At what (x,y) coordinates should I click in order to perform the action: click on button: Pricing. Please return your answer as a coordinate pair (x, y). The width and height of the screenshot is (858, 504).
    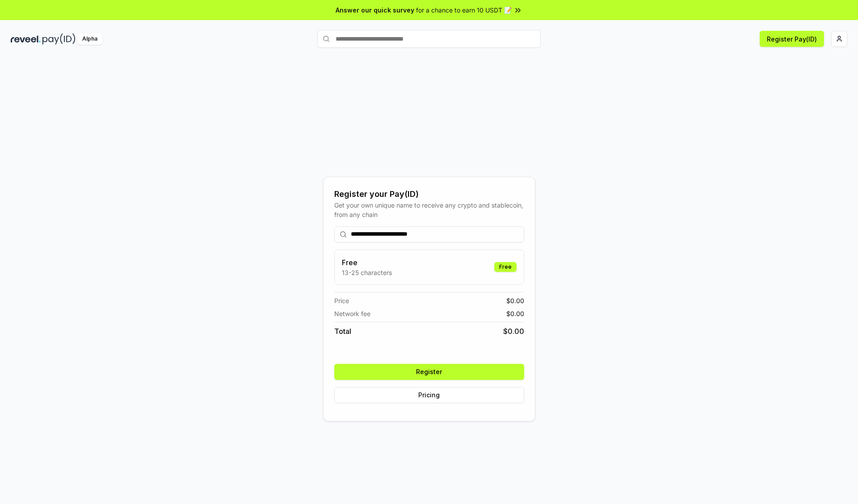
    Looking at the image, I should click on (429, 395).